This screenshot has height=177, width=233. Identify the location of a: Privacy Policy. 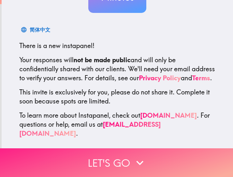
(160, 78).